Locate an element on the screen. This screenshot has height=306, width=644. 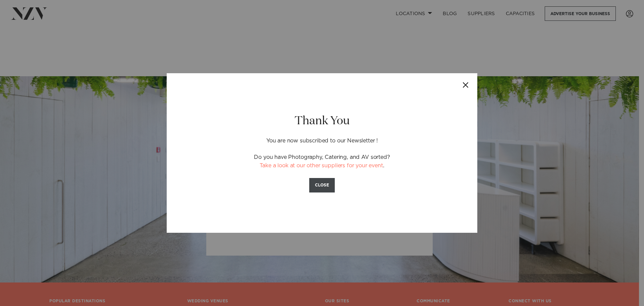
button: Close is located at coordinates (466, 85).